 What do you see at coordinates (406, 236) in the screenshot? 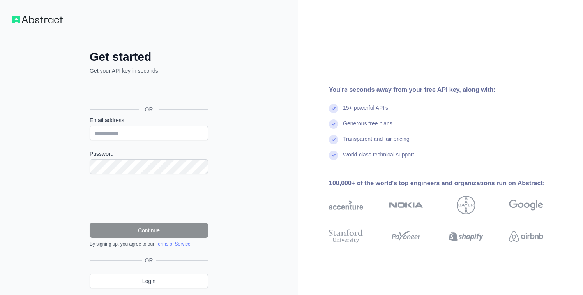
I see `img: payoneer` at bounding box center [406, 236].